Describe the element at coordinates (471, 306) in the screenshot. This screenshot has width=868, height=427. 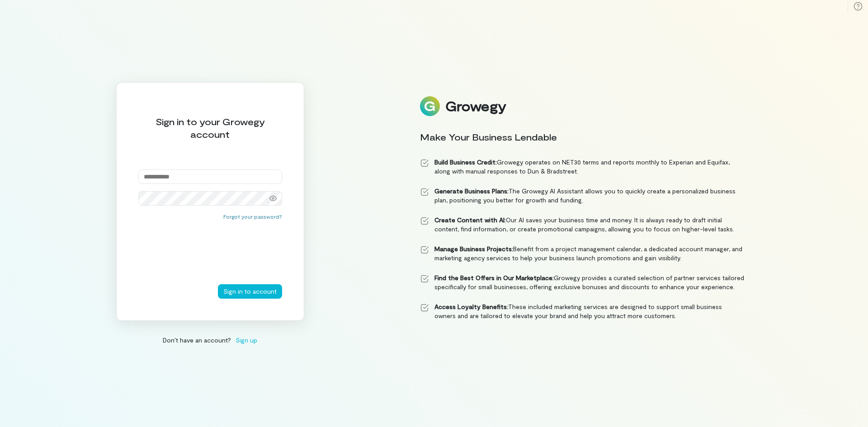
I see `strong: Access Loyalty Benefits:` at that location.